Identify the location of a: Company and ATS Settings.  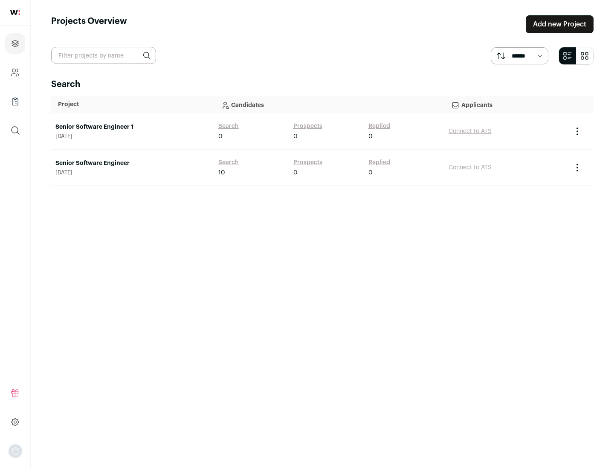
(15, 72).